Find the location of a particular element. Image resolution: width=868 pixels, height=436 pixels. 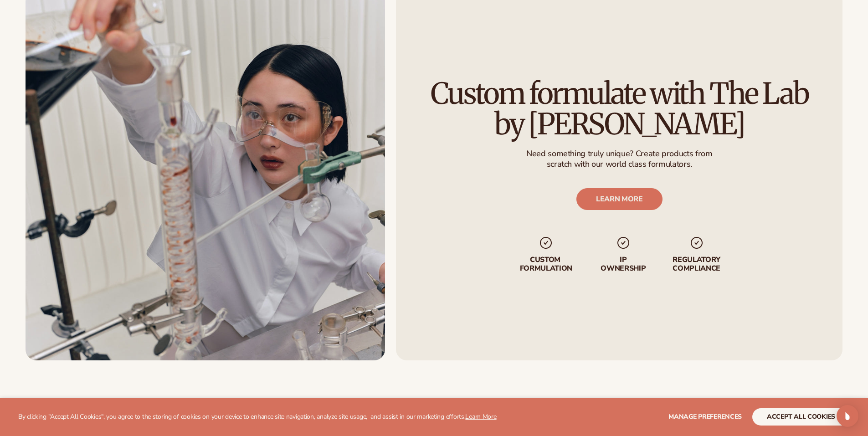

a: Learn More is located at coordinates (481, 416).